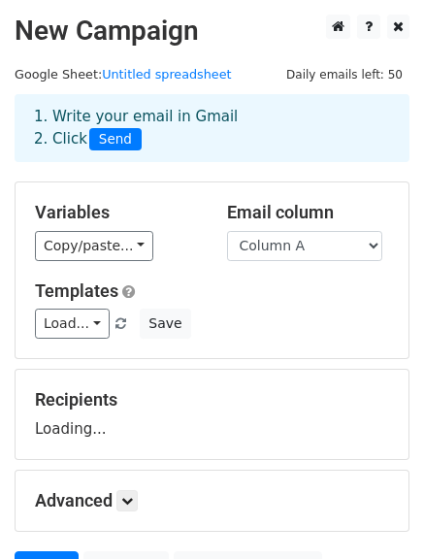 The image size is (424, 559). What do you see at coordinates (166, 74) in the screenshot?
I see `a: Untitled spreadsheet` at bounding box center [166, 74].